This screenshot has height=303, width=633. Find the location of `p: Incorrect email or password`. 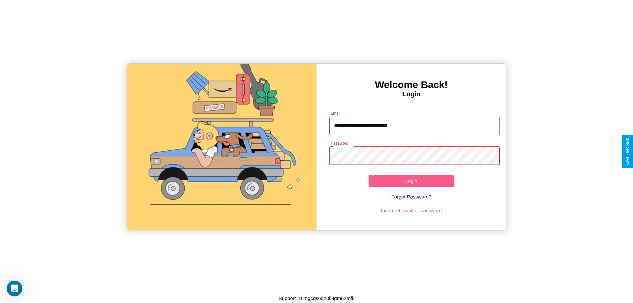

p: Incorrect email or password is located at coordinates (411, 210).